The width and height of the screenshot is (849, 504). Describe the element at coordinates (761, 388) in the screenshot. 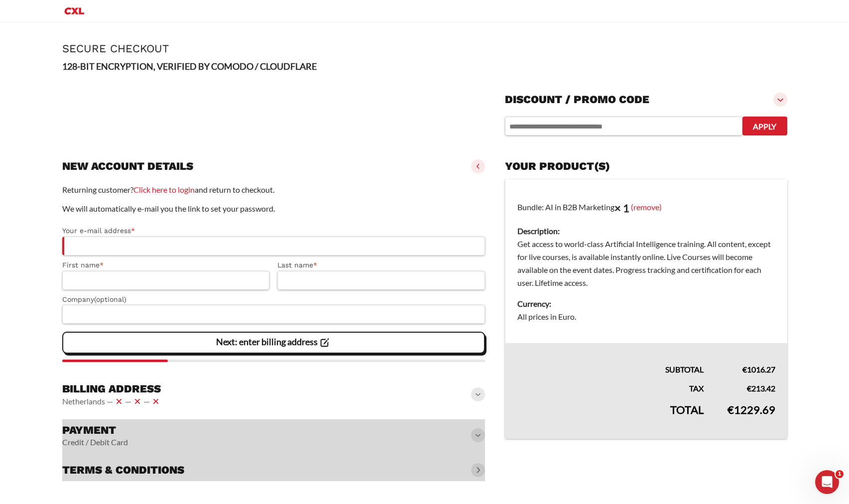

I see `bdi: 213.42` at that location.